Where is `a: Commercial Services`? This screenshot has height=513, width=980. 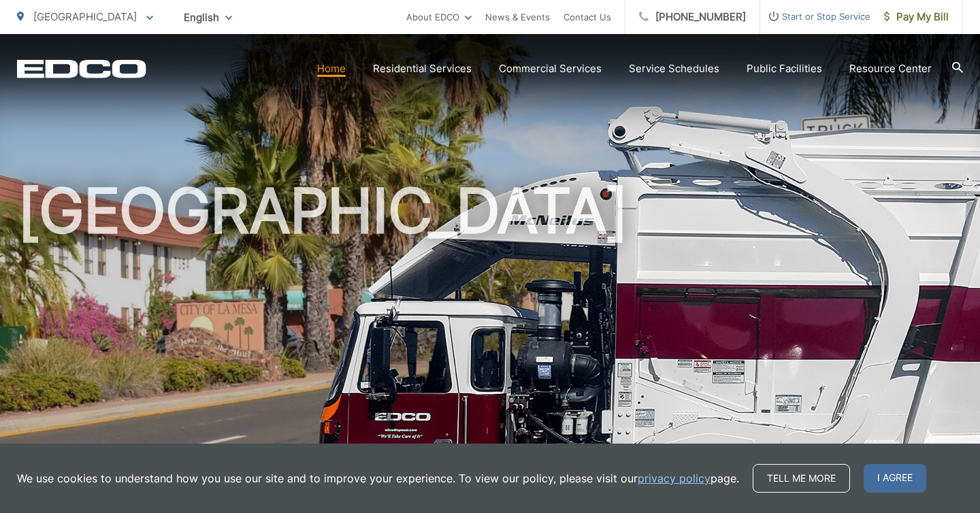
a: Commercial Services is located at coordinates (550, 69).